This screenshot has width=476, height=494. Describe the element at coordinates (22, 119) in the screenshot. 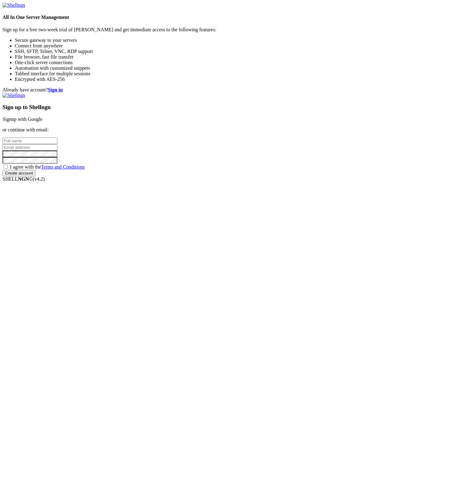

I see `a: Signup with Google` at that location.